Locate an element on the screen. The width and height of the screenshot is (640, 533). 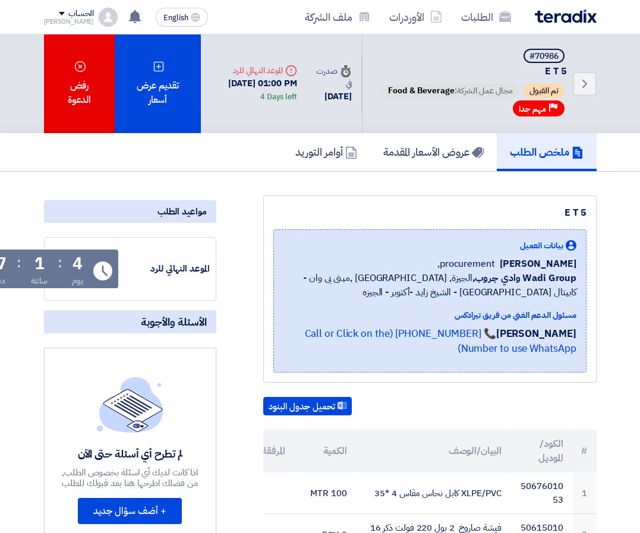
img: profile_test.png is located at coordinates (108, 17).